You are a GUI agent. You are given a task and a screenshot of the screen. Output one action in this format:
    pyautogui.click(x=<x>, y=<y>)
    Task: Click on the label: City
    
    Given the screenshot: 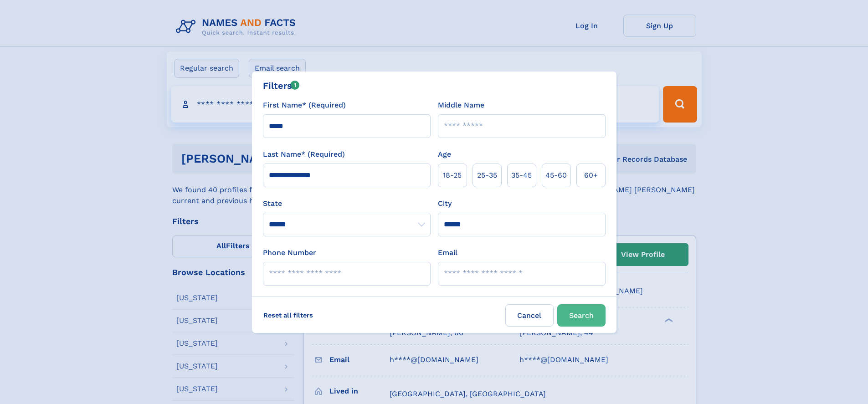 What is the action you would take?
    pyautogui.click(x=445, y=203)
    